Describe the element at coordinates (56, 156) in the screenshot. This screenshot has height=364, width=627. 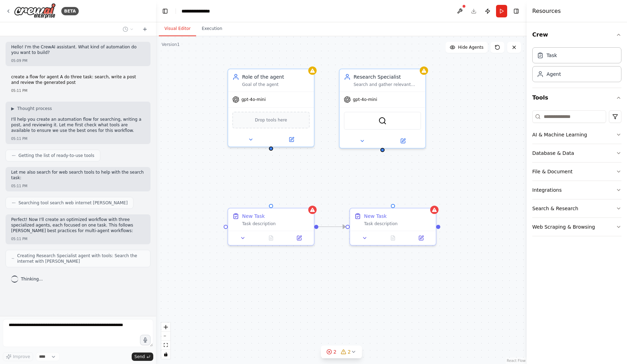
I see `span: Getting the list of ready-to-use tools` at that location.